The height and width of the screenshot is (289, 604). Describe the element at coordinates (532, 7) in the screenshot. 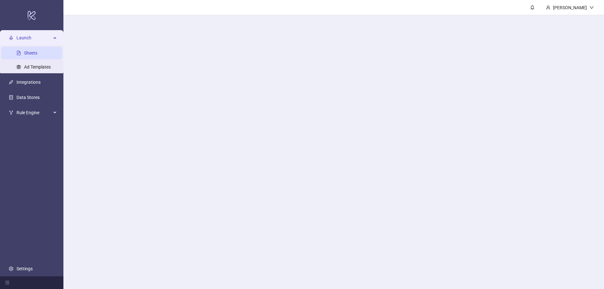

I see `span: bell` at that location.